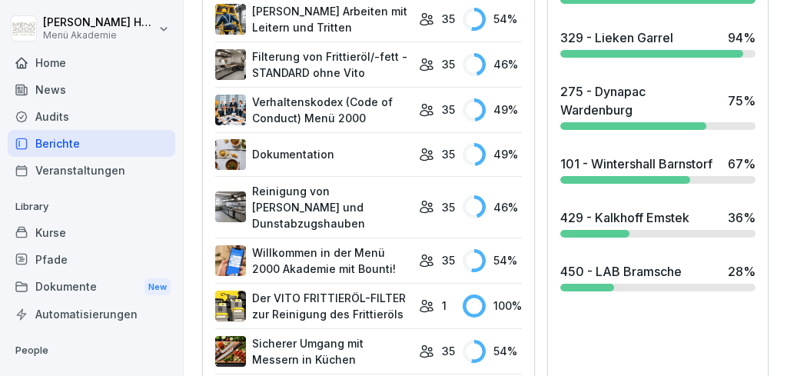 The width and height of the screenshot is (787, 376). What do you see at coordinates (658, 277) in the screenshot?
I see `a: 450 - LAB Bramsche28%` at bounding box center [658, 277].